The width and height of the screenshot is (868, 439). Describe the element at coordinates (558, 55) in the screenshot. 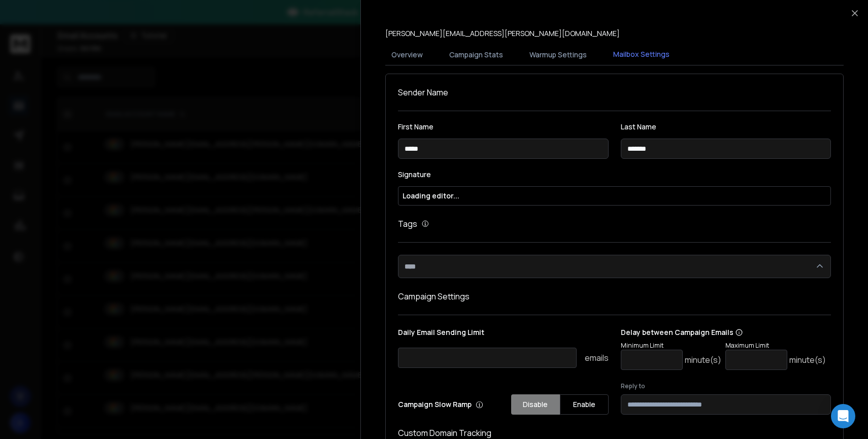

I see `button: Warmup Settings` at that location.